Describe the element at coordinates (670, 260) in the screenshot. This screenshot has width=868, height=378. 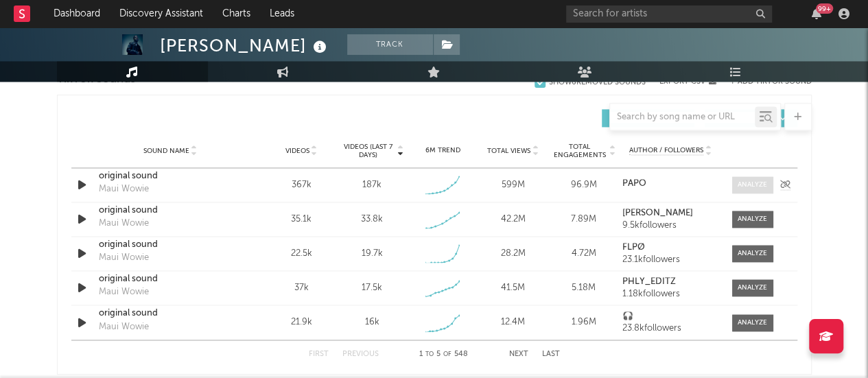
I see `div: 23.1k followers` at that location.